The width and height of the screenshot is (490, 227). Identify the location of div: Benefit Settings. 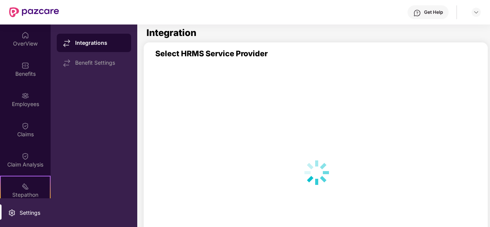
(100, 63).